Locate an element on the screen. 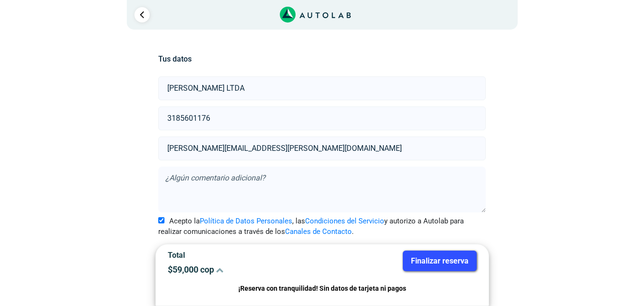 This screenshot has width=644, height=306. input: Acepto laPolítica de Datos Personales, lasCondiciones del Servicioy autorizo a Autolab para reali... is located at coordinates (161, 220).